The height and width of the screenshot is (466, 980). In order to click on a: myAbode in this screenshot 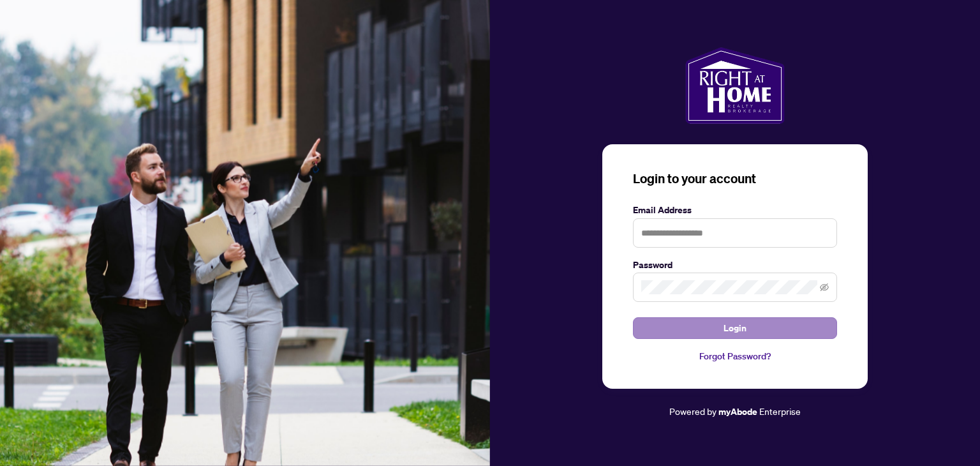, I will do `click(738, 412)`.